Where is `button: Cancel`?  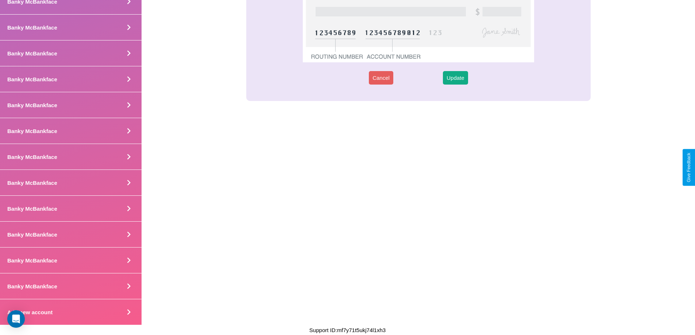
button: Cancel is located at coordinates (381, 78).